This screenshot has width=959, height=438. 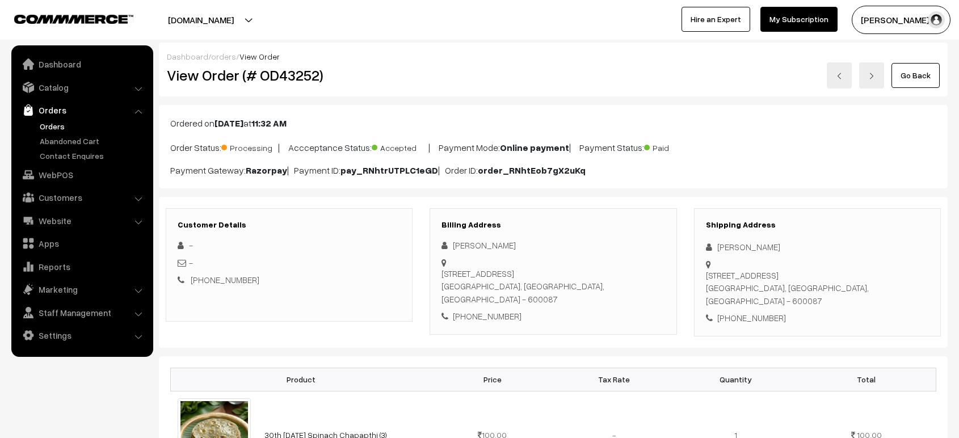 What do you see at coordinates (553, 225) in the screenshot?
I see `h3: Billing Address` at bounding box center [553, 225].